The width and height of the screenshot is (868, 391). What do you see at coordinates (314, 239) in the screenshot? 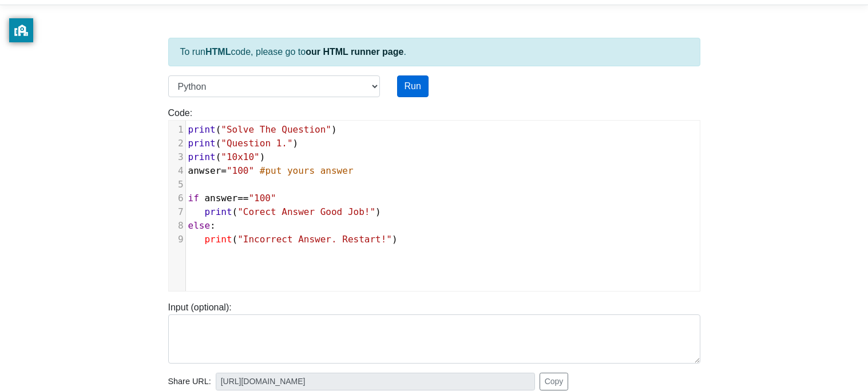
I see `span: "Incorrect Answer. Restart!"` at bounding box center [314, 239].